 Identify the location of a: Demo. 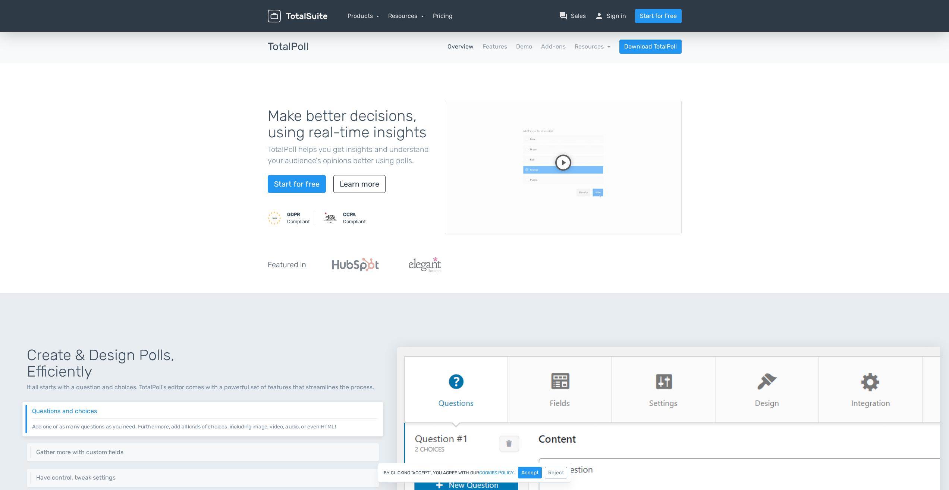
(524, 47).